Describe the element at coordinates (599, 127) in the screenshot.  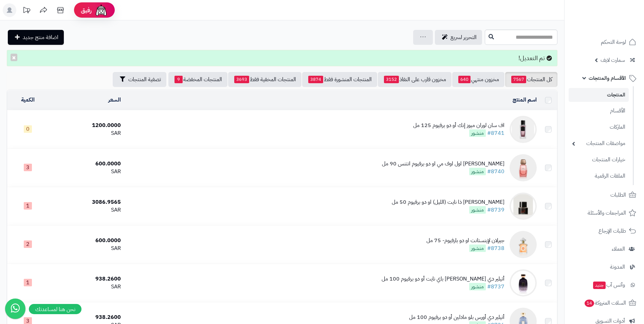
I see `a: الماركات` at that location.